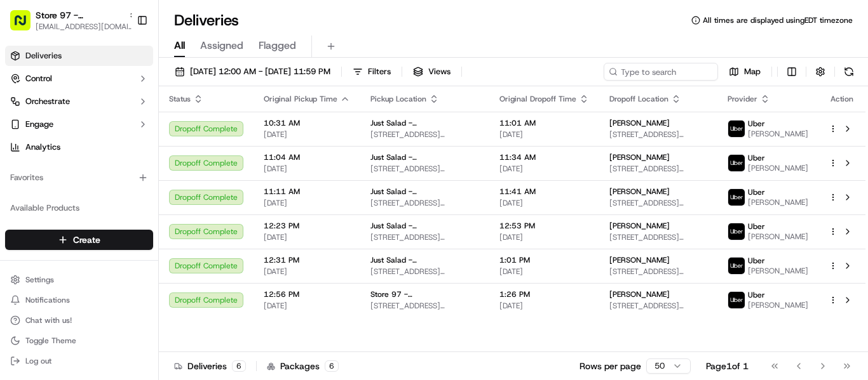  What do you see at coordinates (79, 280) in the screenshot?
I see `button: Settings` at bounding box center [79, 280].